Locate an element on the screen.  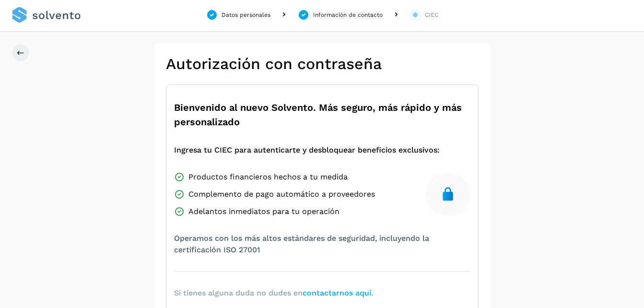
span: Bienvenido al nuevo Solvento. Más seguro, más rápido y más personalizado is located at coordinates (322, 115).